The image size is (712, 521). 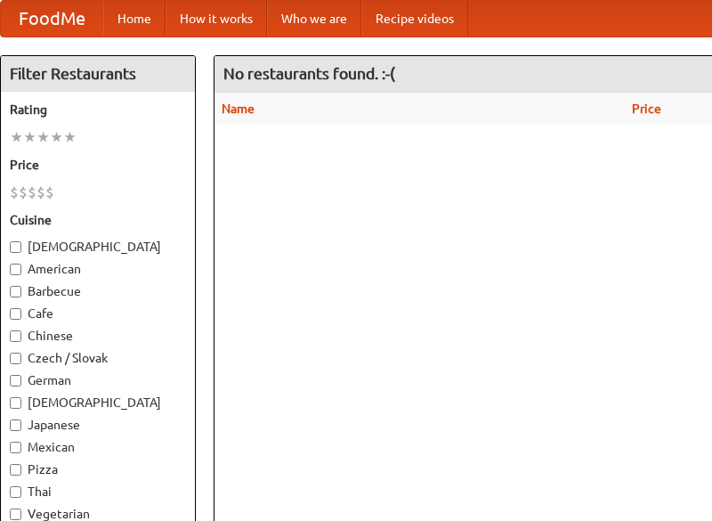 What do you see at coordinates (415, 19) in the screenshot?
I see `a: Recipe videos` at bounding box center [415, 19].